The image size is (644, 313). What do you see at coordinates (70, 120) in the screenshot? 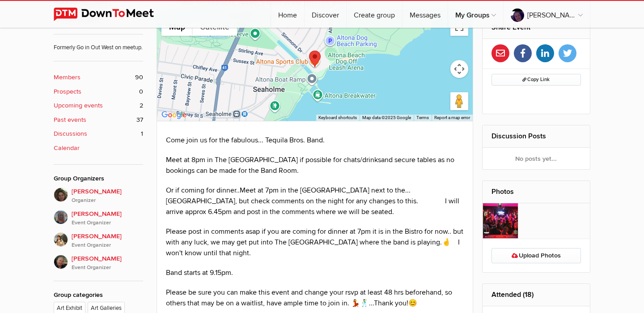
I see `b: Past events` at bounding box center [70, 120].